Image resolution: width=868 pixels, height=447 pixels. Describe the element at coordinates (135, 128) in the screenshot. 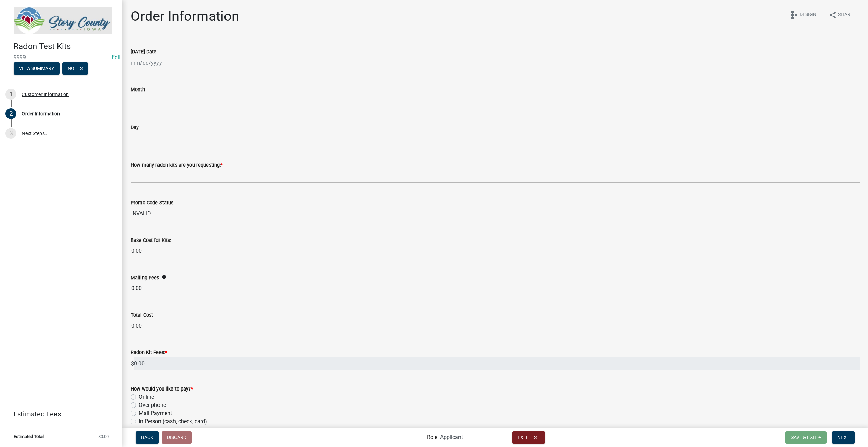

I see `label: Day` at that location.